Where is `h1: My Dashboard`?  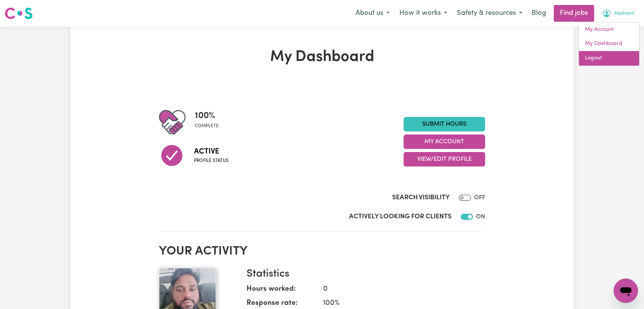 h1: My Dashboard is located at coordinates (322, 57).